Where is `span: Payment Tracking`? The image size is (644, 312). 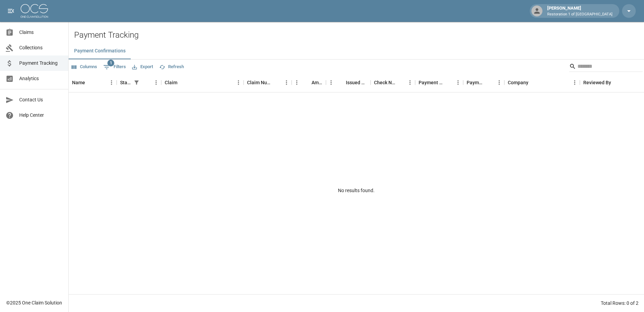
span: Payment Tracking is located at coordinates (41, 63).